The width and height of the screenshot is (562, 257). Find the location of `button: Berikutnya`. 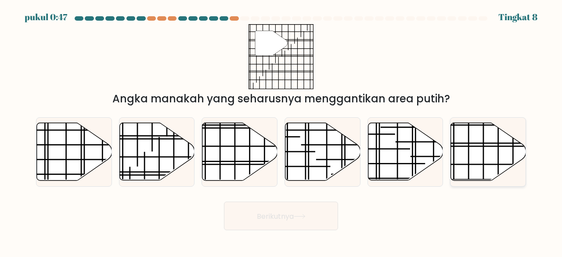

button: Berikutnya is located at coordinates (281, 216).